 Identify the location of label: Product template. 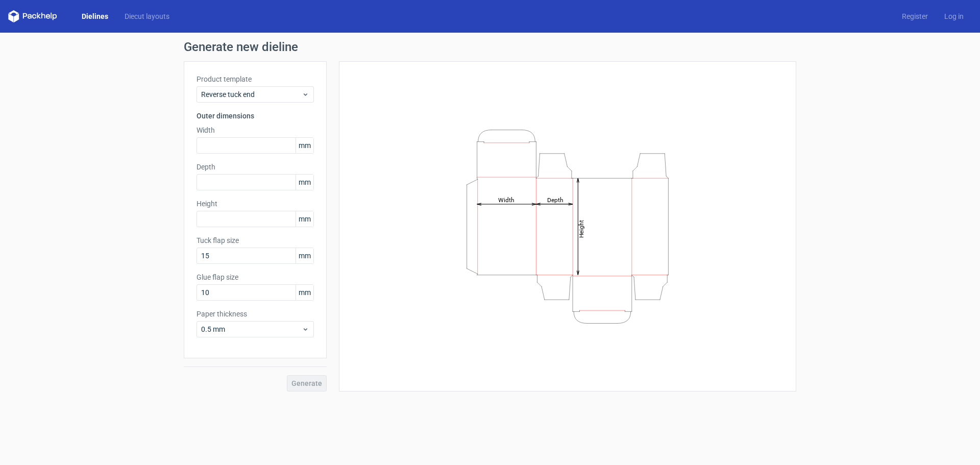
(256, 79).